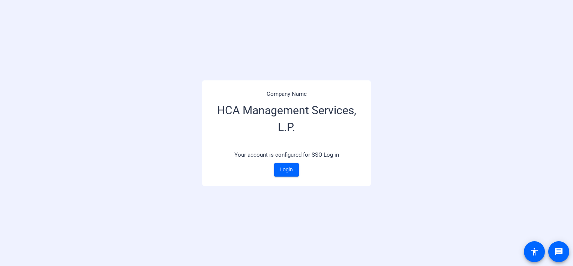 The image size is (573, 266). Describe the element at coordinates (287, 170) in the screenshot. I see `a: Login` at that location.